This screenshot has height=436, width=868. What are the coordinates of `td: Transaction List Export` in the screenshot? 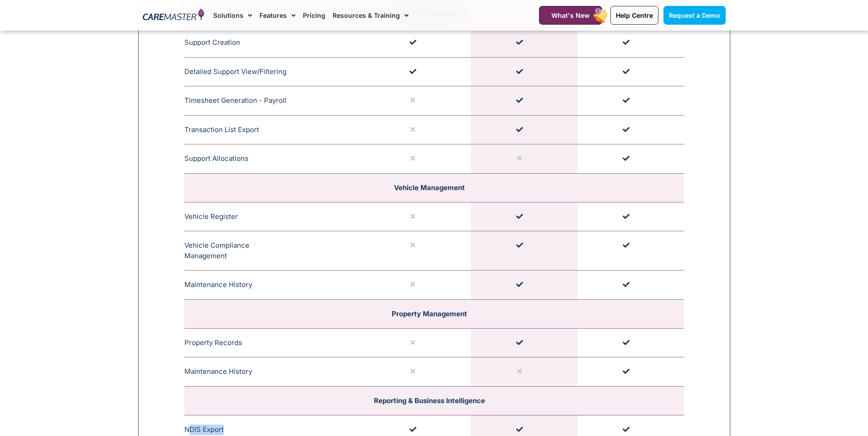 It's located at (274, 130).